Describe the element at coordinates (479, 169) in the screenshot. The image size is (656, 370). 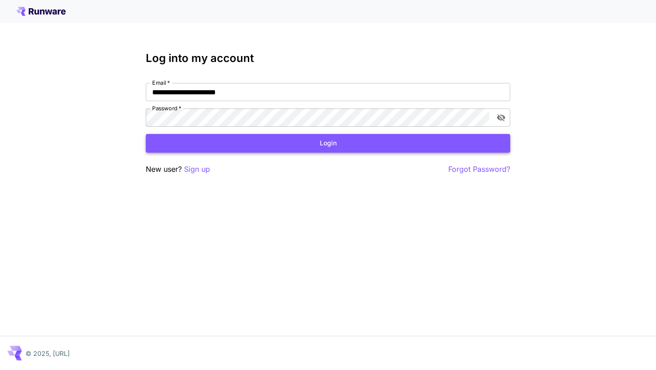
I see `button: Forgot Password?` at that location.